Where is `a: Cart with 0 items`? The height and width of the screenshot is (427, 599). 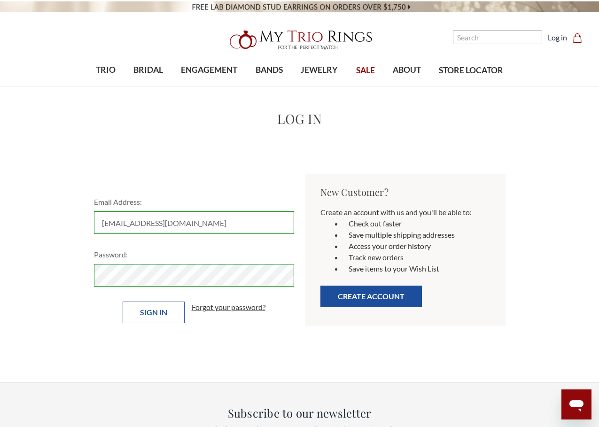
a: Cart with 0 items is located at coordinates (580, 38).